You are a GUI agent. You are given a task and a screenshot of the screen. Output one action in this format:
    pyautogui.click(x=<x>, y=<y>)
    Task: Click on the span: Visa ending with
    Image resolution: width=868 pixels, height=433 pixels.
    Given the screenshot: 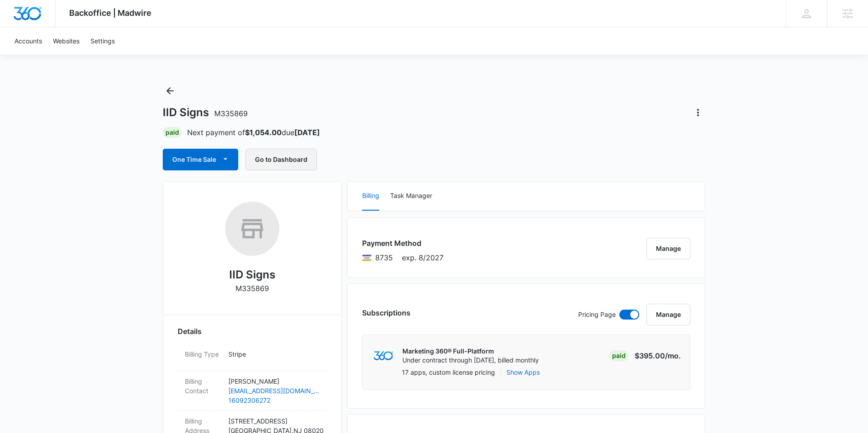 What is the action you would take?
    pyautogui.click(x=384, y=258)
    